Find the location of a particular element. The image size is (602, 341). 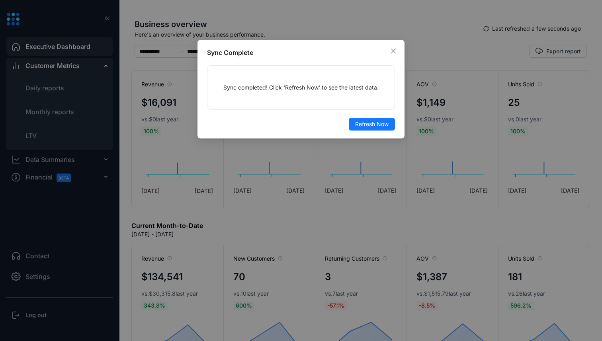

span: Refresh Now is located at coordinates (372, 124).